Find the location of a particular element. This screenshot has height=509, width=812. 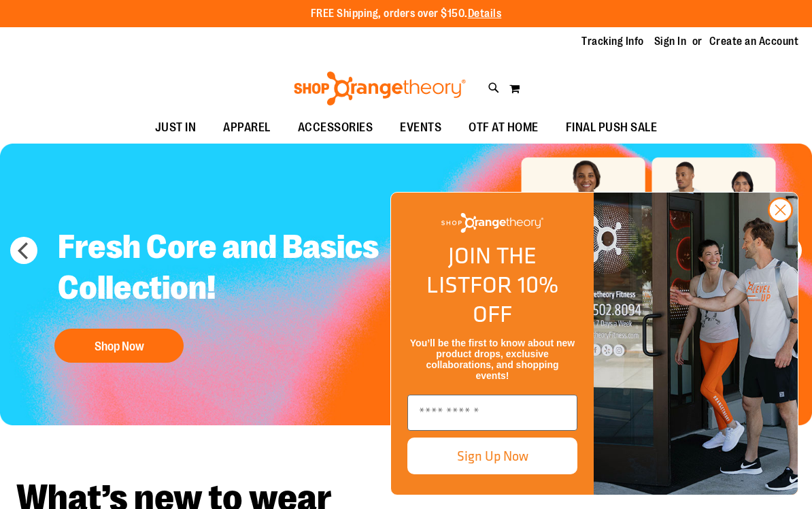

a: Create an Account is located at coordinates (754, 41).